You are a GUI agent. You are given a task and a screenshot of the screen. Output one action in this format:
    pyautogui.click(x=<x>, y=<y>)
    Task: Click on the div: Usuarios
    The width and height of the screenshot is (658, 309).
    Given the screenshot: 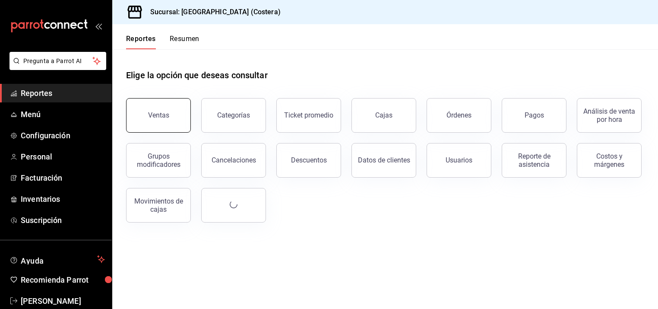 What is the action you would take?
    pyautogui.click(x=459, y=160)
    